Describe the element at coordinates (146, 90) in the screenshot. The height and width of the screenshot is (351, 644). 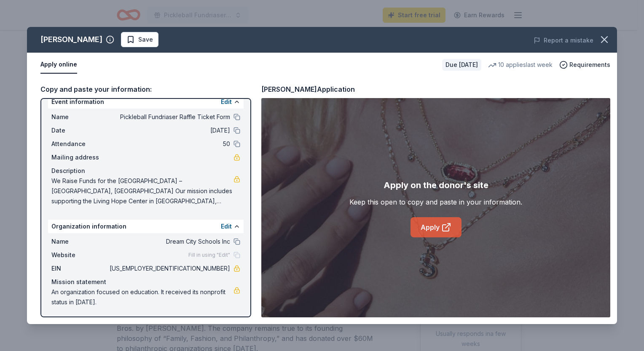
I see `div: Copy and paste your information:` at that location.